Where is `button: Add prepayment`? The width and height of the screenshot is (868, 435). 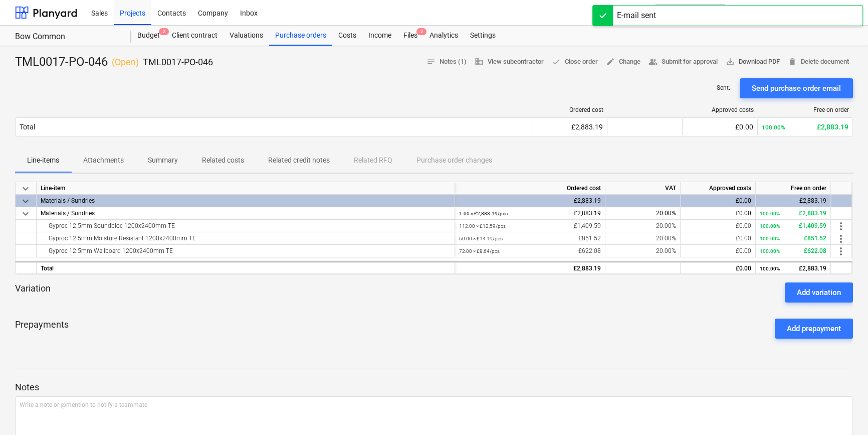 button: Add prepayment is located at coordinates (813, 328).